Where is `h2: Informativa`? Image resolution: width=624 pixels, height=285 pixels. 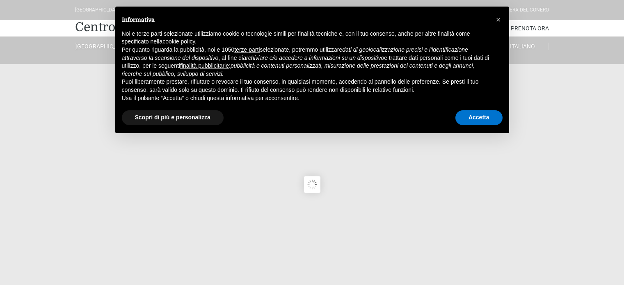 h2: Informativa is located at coordinates (306, 20).